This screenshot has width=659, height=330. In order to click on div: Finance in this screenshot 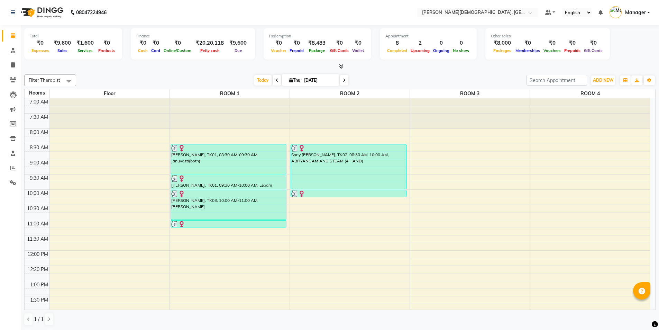, I will do `click(193, 36)`.